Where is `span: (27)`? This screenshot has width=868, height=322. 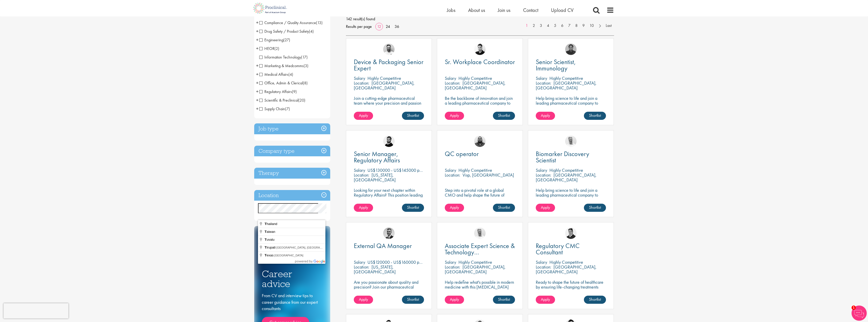
span: (27) is located at coordinates (286, 40).